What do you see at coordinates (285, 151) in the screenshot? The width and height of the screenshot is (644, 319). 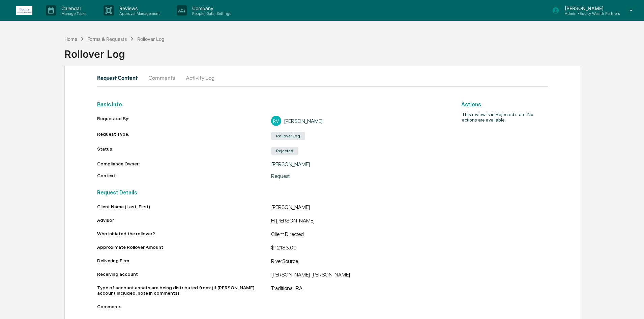 I see `div: Rejected` at bounding box center [285, 151].